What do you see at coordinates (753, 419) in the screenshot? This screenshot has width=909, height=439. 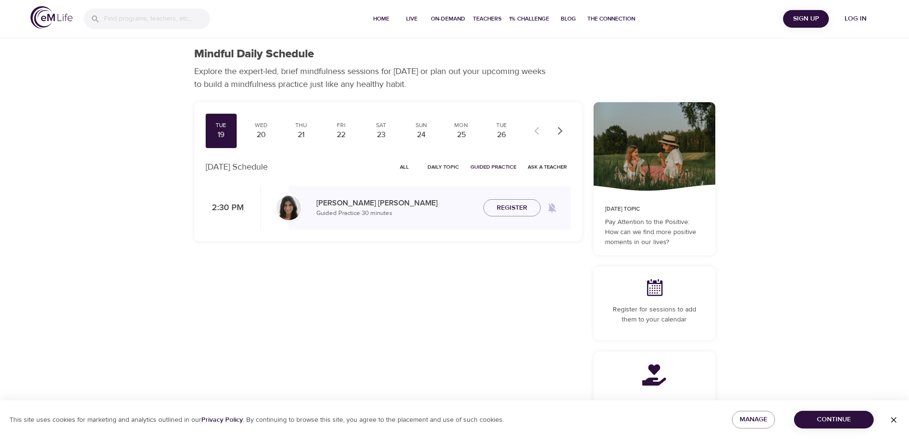 I see `button: Manage` at bounding box center [753, 419].